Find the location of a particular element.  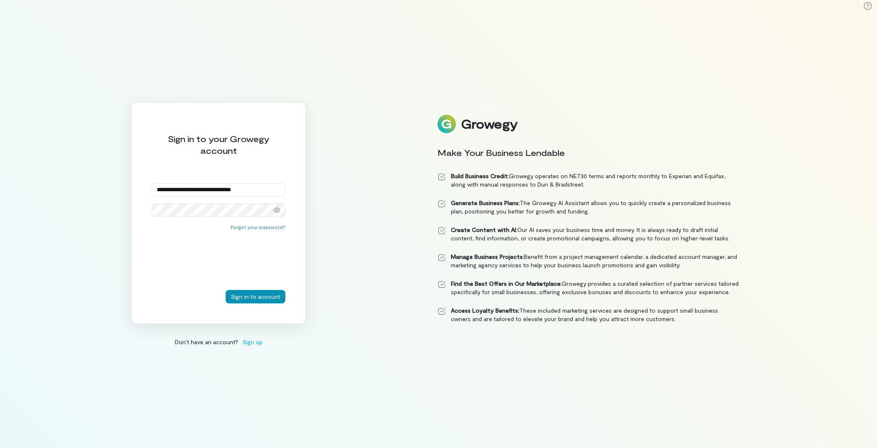

strong: Find the Best Offers in Our Marketplace: is located at coordinates (507, 283).